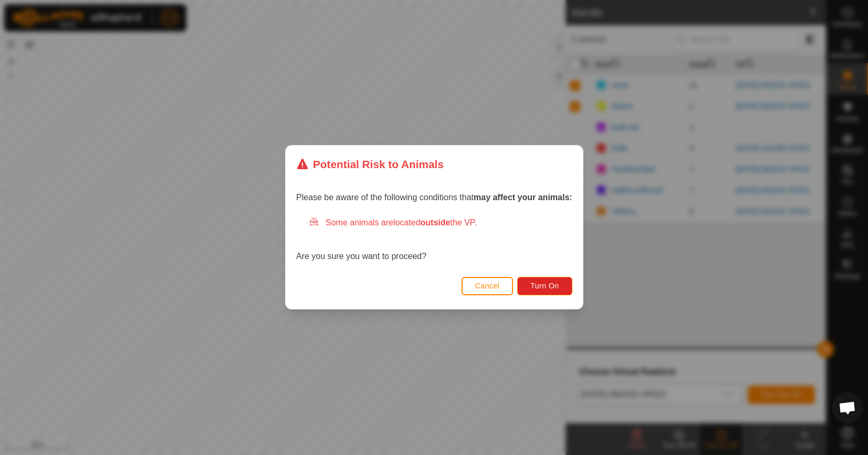 This screenshot has width=868, height=455. Describe the element at coordinates (369, 164) in the screenshot. I see `div: Potential Risk to Animals` at that location.